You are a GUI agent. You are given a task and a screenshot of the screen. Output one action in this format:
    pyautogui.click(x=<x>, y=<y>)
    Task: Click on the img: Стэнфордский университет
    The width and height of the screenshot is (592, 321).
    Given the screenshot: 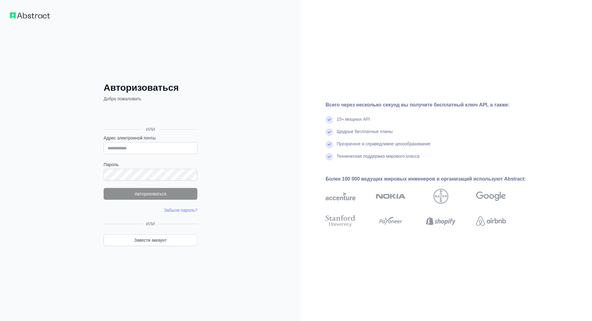 What is the action you would take?
    pyautogui.click(x=341, y=221)
    